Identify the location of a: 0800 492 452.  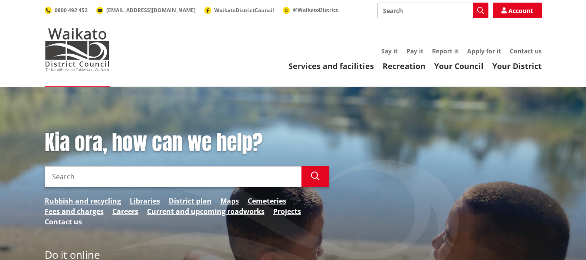
(66, 10).